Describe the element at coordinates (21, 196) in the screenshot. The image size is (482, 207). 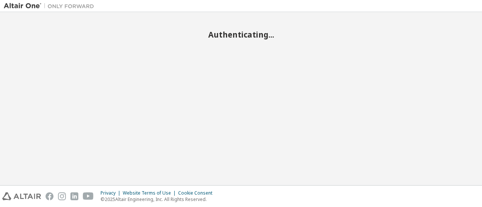
I see `img: altair_logo.svg` at that location.